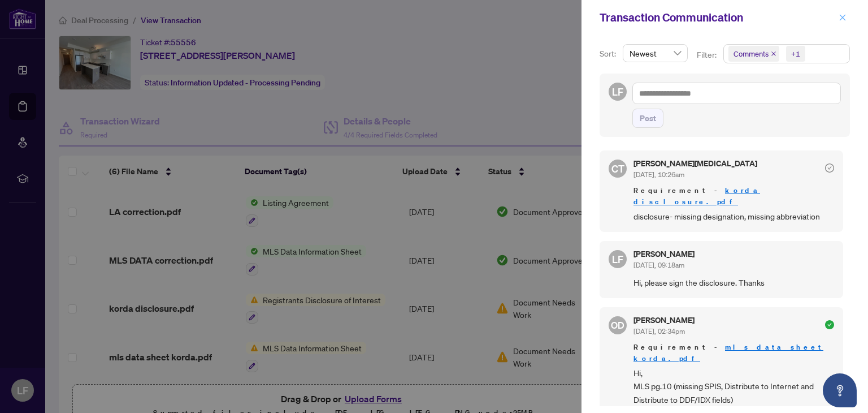 This screenshot has height=413, width=868. Describe the element at coordinates (655, 53) in the screenshot. I see `span: Newest` at that location.